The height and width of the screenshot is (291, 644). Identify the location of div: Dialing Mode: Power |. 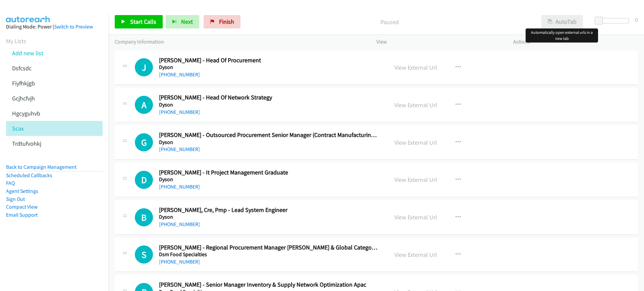
(54, 27).